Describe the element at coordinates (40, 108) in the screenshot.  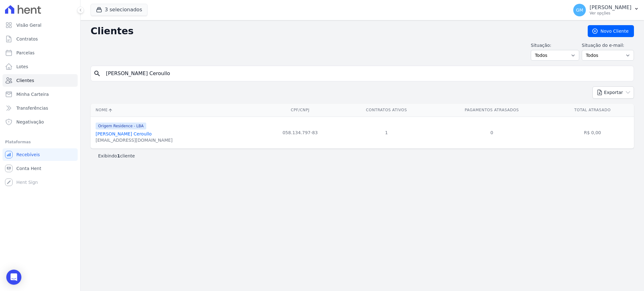
I see `a: Transferências` at that location.